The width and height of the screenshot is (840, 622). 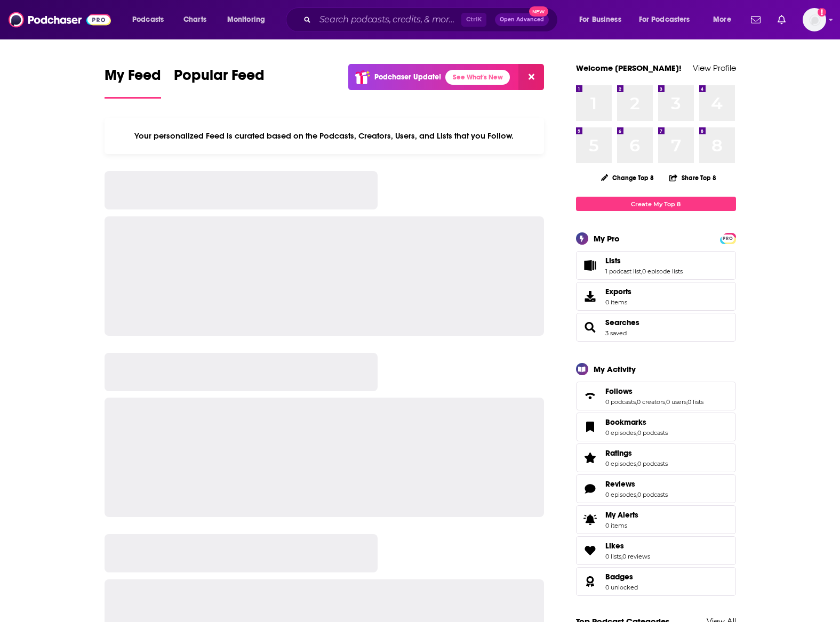 What do you see at coordinates (59, 19) in the screenshot?
I see `a: Podchaser - Follow, Share and Rate Podcasts` at bounding box center [59, 19].